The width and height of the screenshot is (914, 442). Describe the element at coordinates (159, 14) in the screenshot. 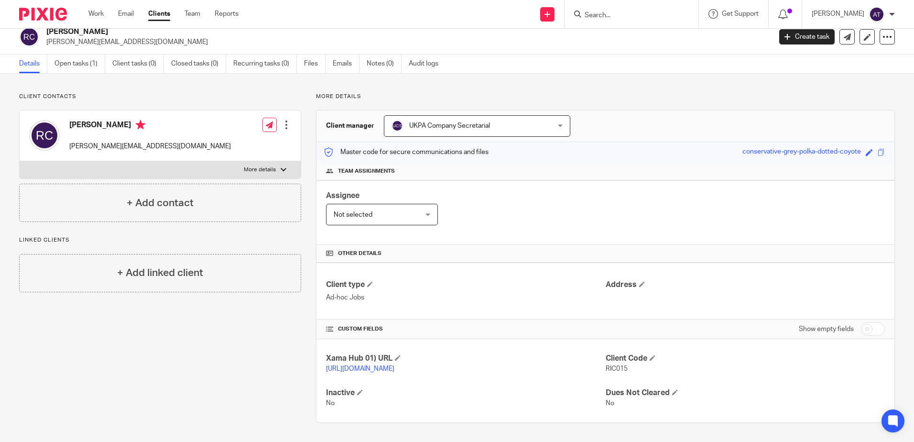

I see `a: Clients` at that location.